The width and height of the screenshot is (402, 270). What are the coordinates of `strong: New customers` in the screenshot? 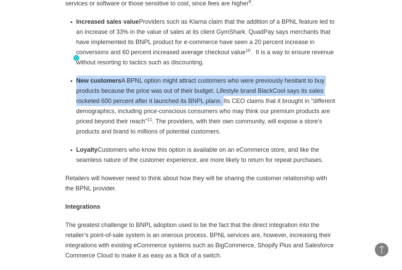 It's located at (99, 81).